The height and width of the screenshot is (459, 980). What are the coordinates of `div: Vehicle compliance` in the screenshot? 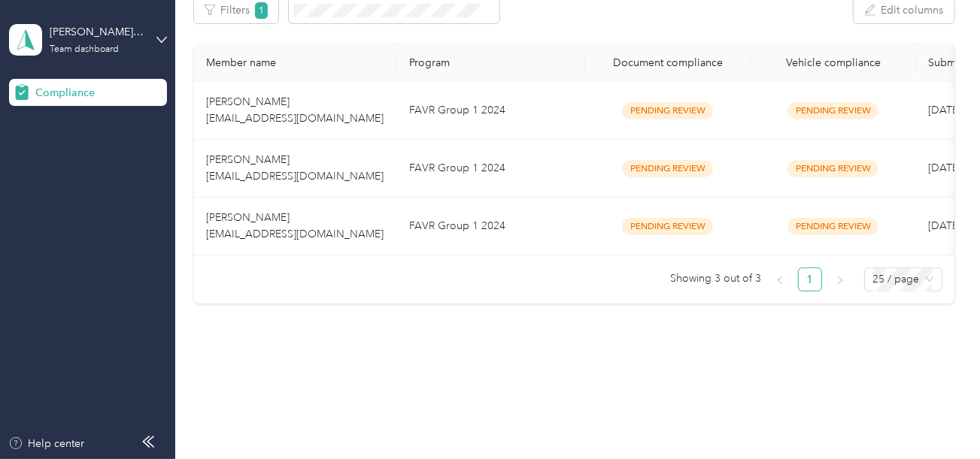 It's located at (833, 62).